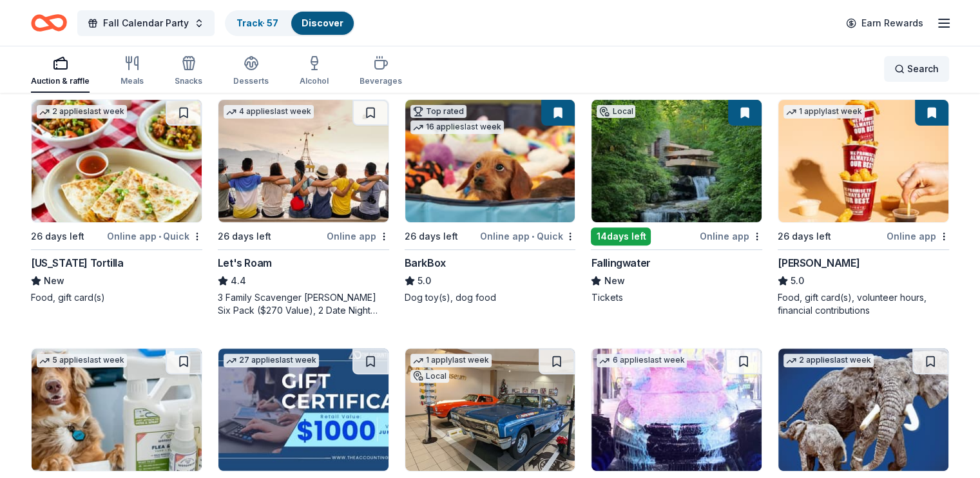 This screenshot has height=478, width=980. What do you see at coordinates (677, 410) in the screenshot?
I see `img: Image for Tidal Wave Auto Spa` at bounding box center [677, 410].